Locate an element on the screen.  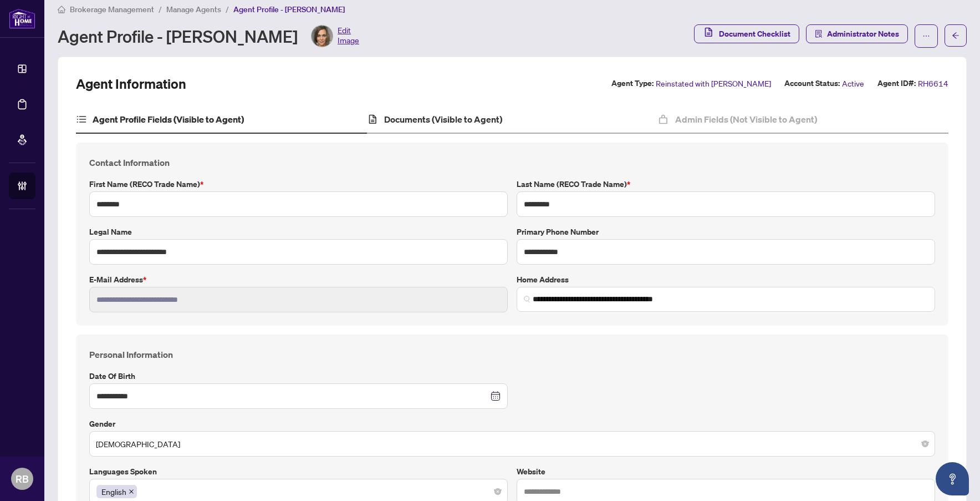
label: Languages spoken is located at coordinates (298, 472).